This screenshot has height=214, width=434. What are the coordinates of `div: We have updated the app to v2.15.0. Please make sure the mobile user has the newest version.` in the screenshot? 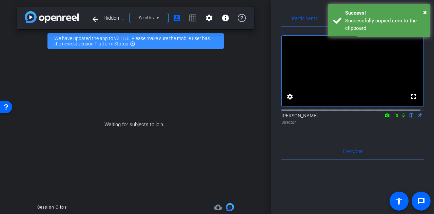 It's located at (136, 41).